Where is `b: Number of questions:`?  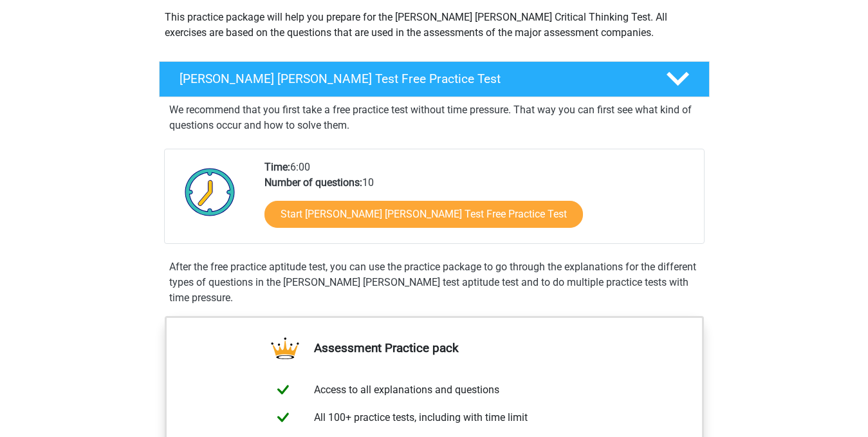
b: Number of questions: is located at coordinates (313, 182).